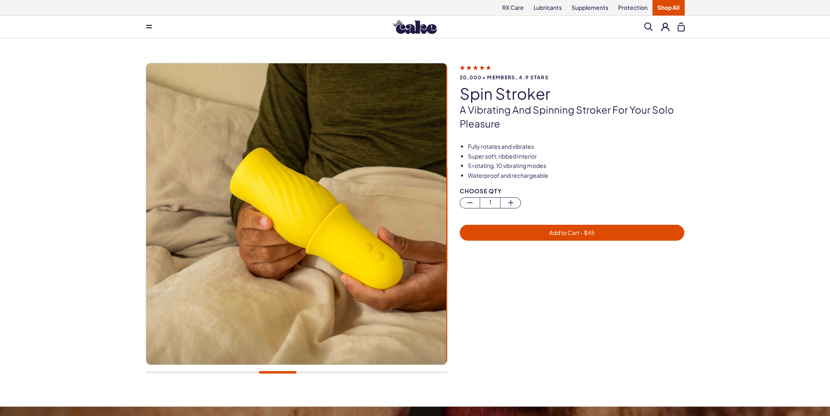 This screenshot has width=830, height=416. I want to click on li: Super soft, ribbed Interior, so click(576, 156).